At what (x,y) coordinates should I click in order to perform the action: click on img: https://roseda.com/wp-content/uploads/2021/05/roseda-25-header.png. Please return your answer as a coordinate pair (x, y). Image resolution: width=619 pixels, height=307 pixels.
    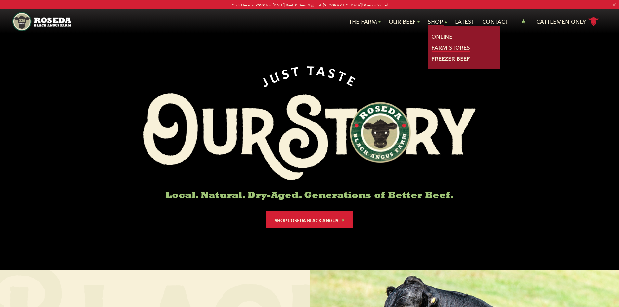
    Looking at the image, I should click on (41, 21).